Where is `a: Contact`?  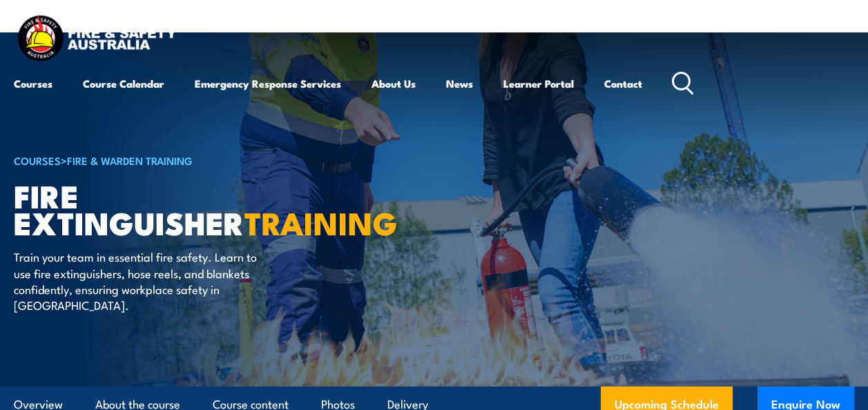 a: Contact is located at coordinates (623, 83).